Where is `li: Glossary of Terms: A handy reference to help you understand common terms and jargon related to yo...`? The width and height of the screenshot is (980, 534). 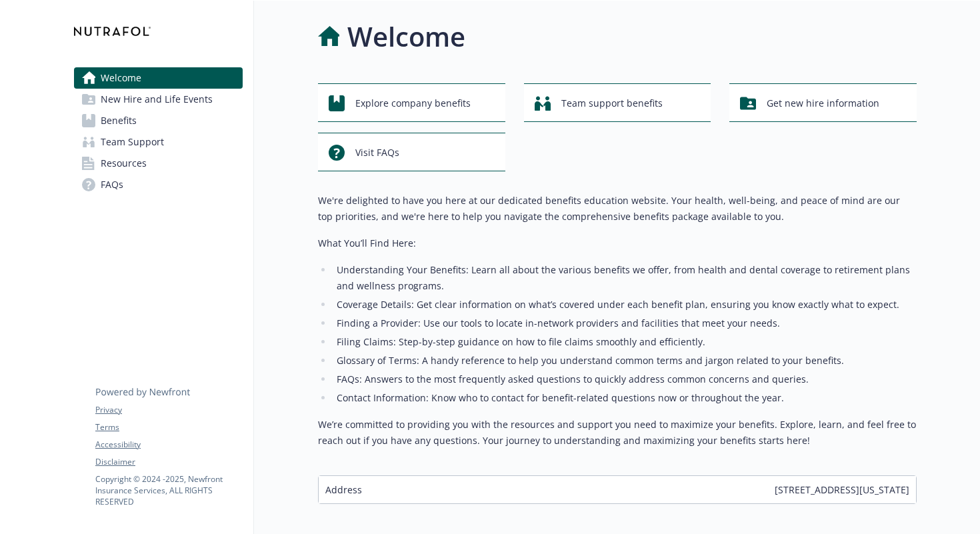
li: Glossary of Terms: A handy reference to help you understand common terms and jargon related to yo... is located at coordinates (625, 360).